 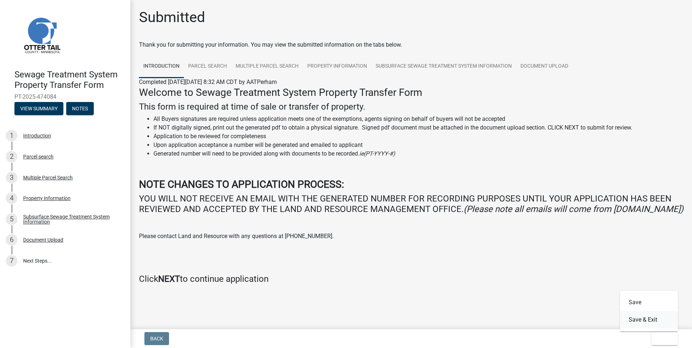 What do you see at coordinates (47, 198) in the screenshot?
I see `div: Property Information` at bounding box center [47, 198].